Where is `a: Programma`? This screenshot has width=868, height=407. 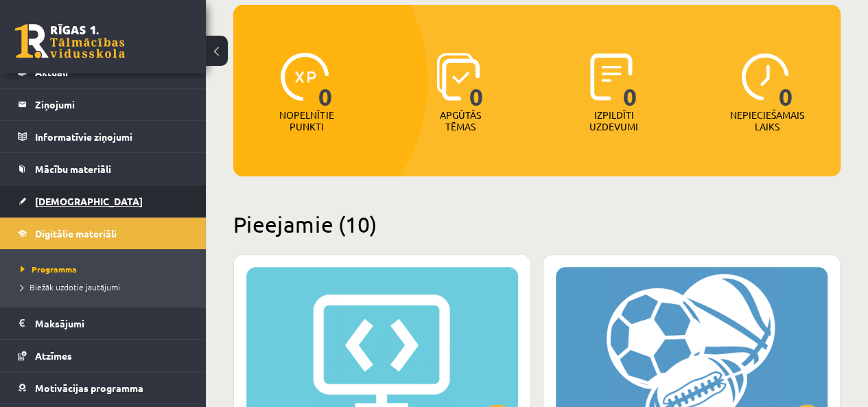 a: Programma is located at coordinates (107, 269).